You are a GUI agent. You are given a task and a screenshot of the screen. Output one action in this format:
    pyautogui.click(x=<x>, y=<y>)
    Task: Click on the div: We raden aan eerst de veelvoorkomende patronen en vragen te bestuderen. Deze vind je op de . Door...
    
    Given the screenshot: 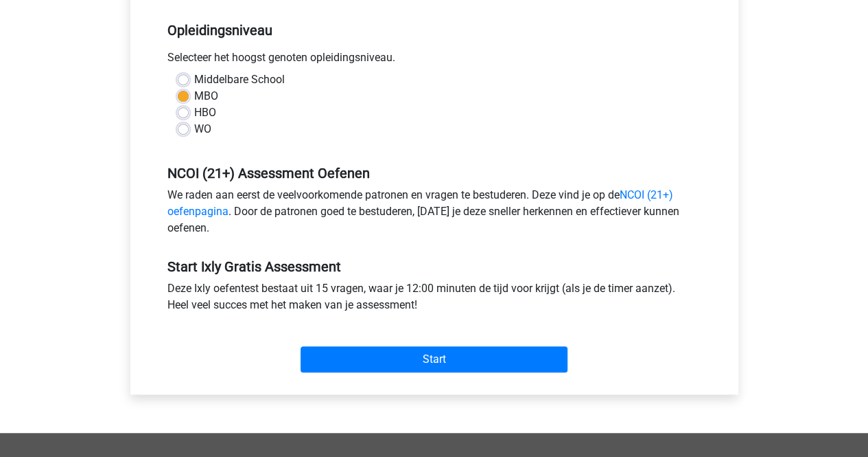 What is the action you would take?
    pyautogui.click(x=435, y=214)
    